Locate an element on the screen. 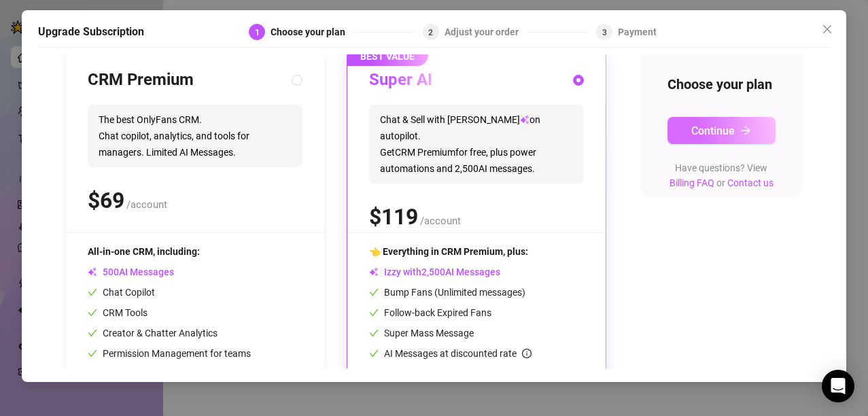  span: arrow-right is located at coordinates (746, 131).